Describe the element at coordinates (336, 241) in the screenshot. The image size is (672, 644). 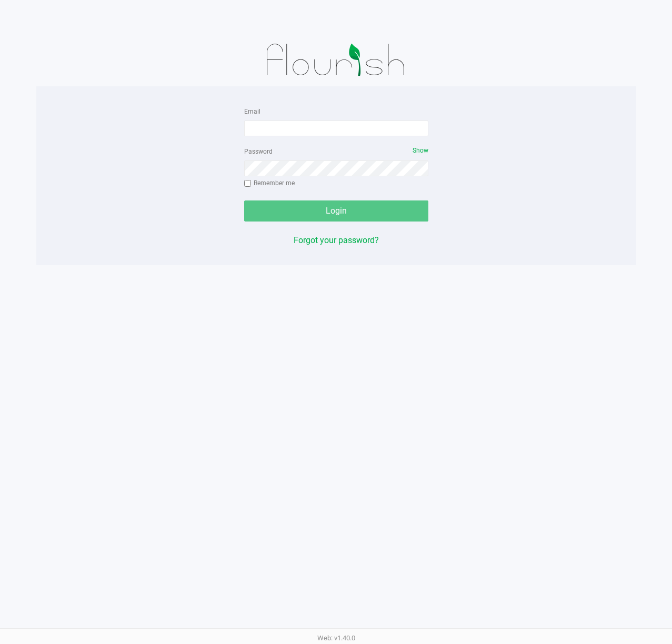
I see `button: Forgot your password?` at that location.